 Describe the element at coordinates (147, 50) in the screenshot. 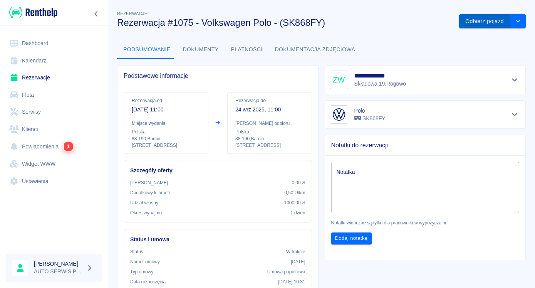

I see `button: Podsumowanie` at that location.